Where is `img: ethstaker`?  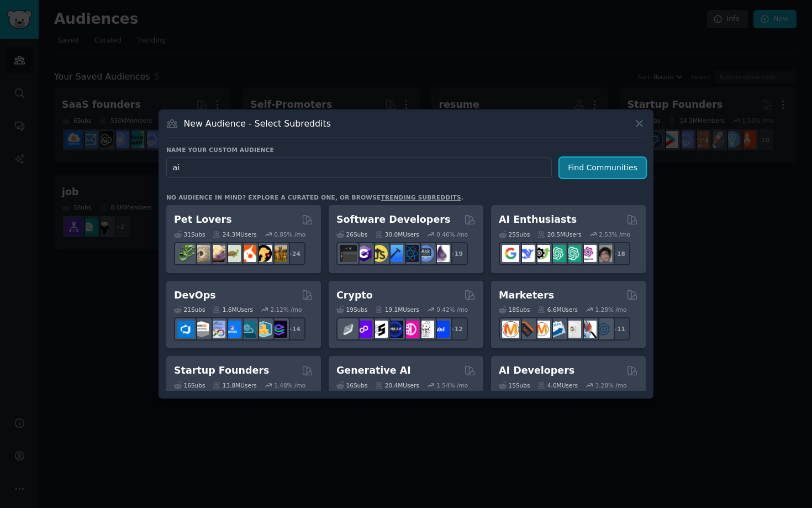
img: ethstaker is located at coordinates (379, 329).